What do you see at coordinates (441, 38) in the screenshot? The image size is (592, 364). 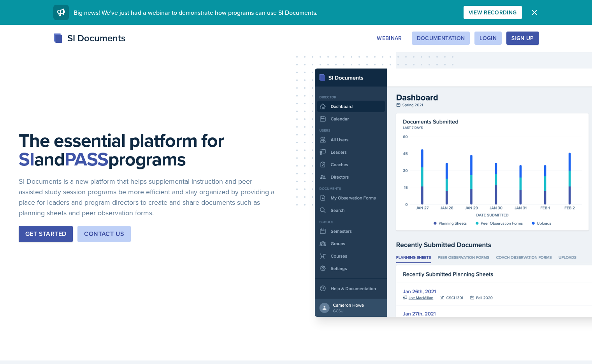 I see `div: Documentation` at bounding box center [441, 38].